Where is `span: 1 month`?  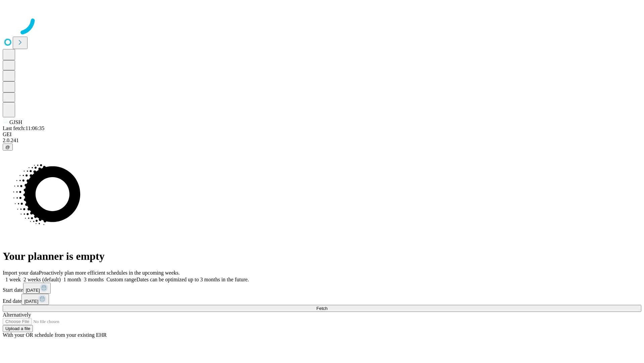
span: 1 month is located at coordinates (73, 279).